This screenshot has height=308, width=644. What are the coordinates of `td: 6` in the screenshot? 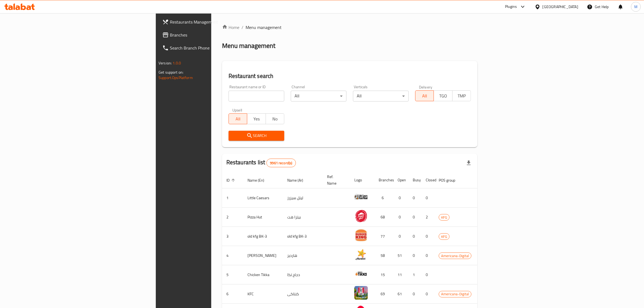 It's located at (384, 198).